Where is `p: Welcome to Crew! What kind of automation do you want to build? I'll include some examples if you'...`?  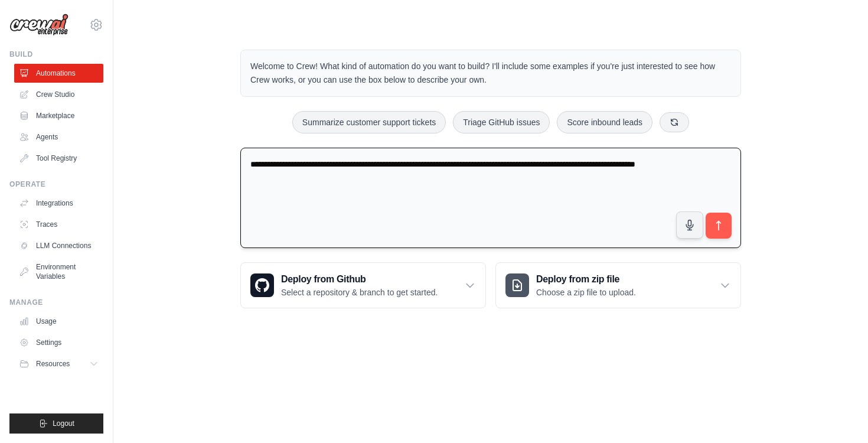 p: Welcome to Crew! What kind of automation do you want to build? I'll include some examples if you'... is located at coordinates (491, 73).